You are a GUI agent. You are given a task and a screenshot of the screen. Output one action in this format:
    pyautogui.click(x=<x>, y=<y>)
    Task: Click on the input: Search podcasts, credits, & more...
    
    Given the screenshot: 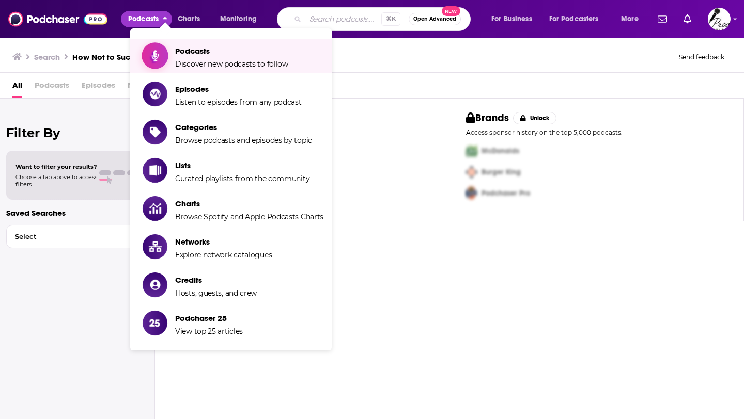 What is the action you would take?
    pyautogui.click(x=343, y=19)
    